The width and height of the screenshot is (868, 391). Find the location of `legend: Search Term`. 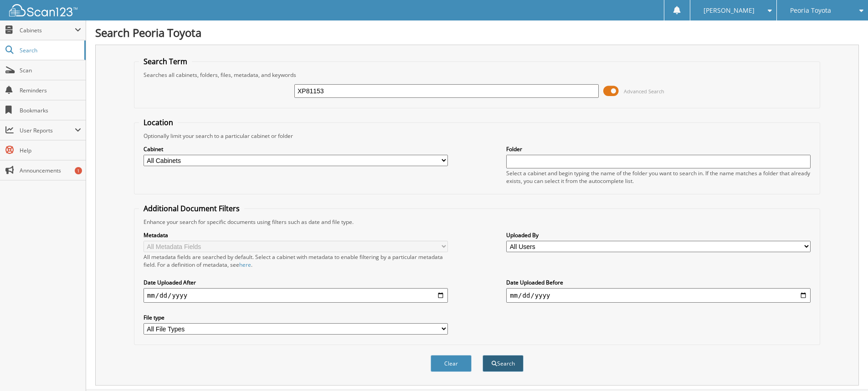

legend: Search Term is located at coordinates (165, 61).